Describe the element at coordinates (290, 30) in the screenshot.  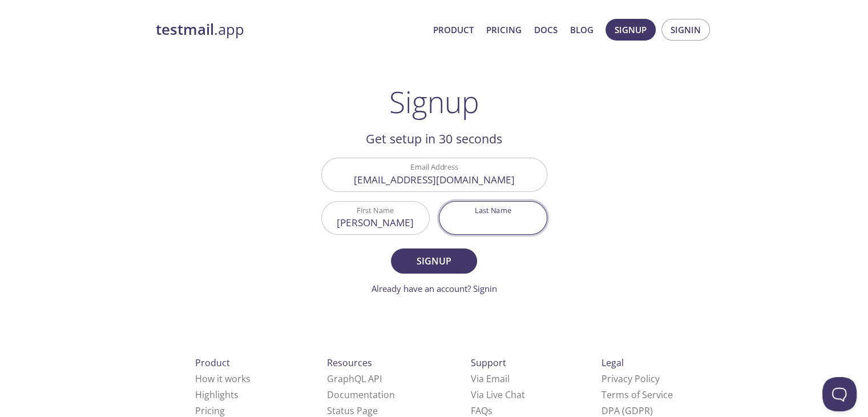
I see `a: testmail.app` at that location.